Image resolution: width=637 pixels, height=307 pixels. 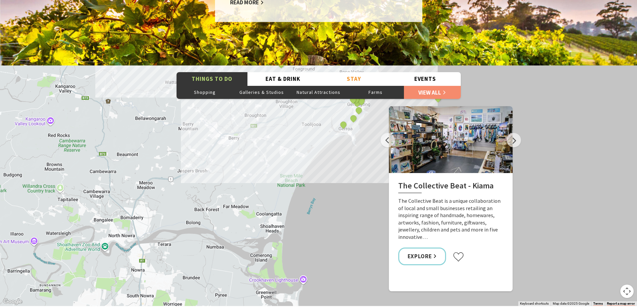 What do you see at coordinates (597, 304) in the screenshot?
I see `a: Terms (opens in new tab)` at bounding box center [597, 304].